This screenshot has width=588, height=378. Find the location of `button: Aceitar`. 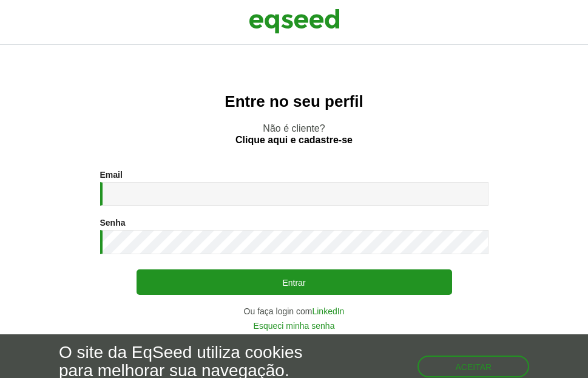

button: Aceitar is located at coordinates (473, 367).